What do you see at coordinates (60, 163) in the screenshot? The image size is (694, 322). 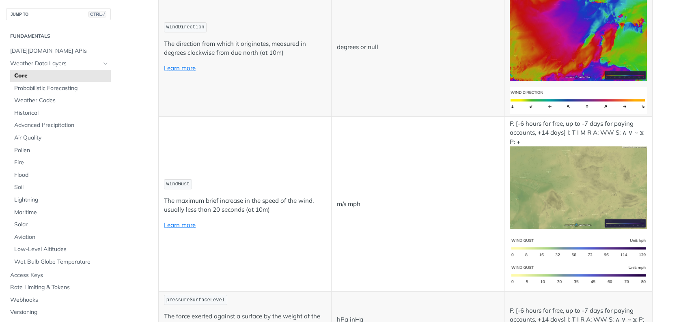 I see `a: Fire` at bounding box center [60, 163].